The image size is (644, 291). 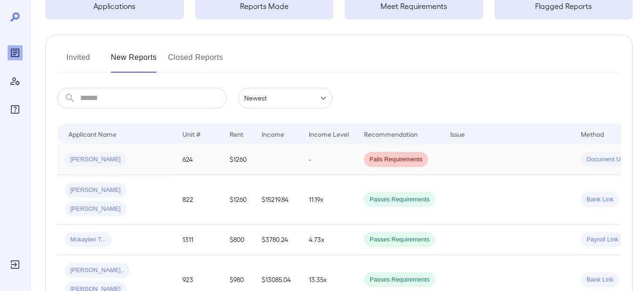 I want to click on div: Reports, so click(x=15, y=53).